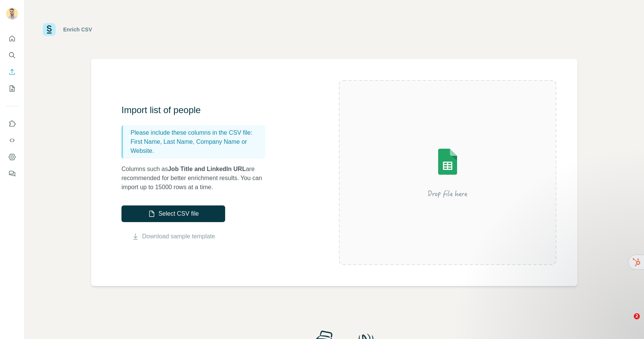 The height and width of the screenshot is (339, 644). I want to click on span: 2, so click(637, 317).